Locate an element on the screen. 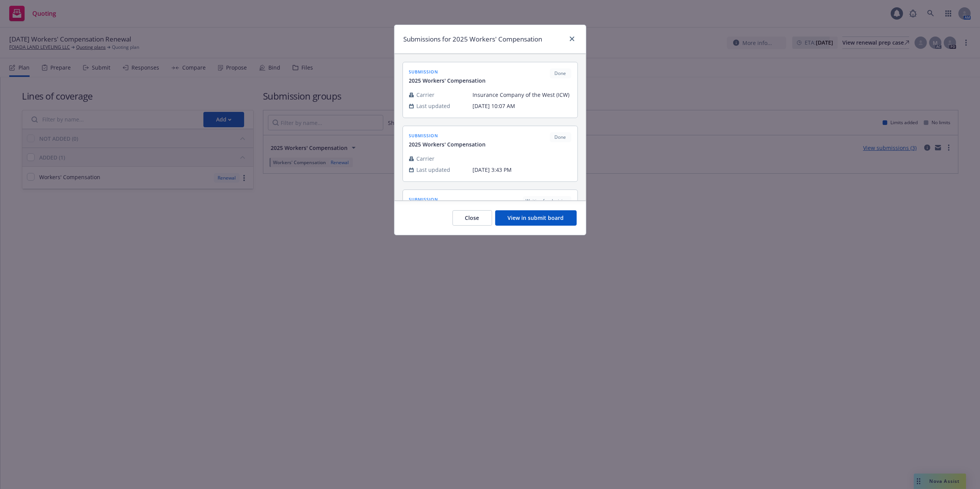 The image size is (980, 489). button: Close is located at coordinates (472, 218).